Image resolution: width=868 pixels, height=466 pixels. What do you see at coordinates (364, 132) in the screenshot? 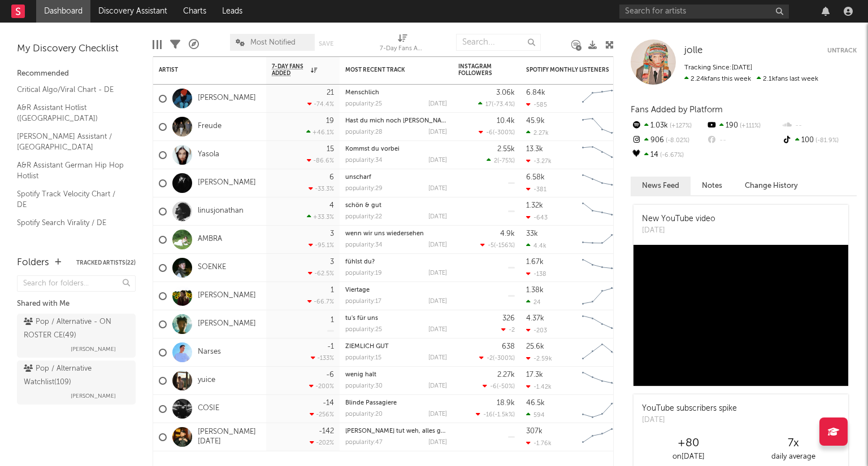
I see `div: popularity: 28` at bounding box center [364, 132].